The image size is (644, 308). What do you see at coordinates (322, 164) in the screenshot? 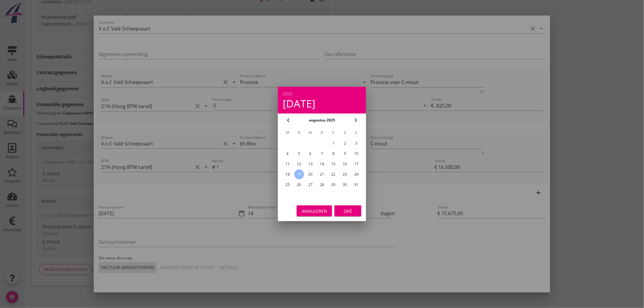
I see `button: 14` at bounding box center [322, 164].